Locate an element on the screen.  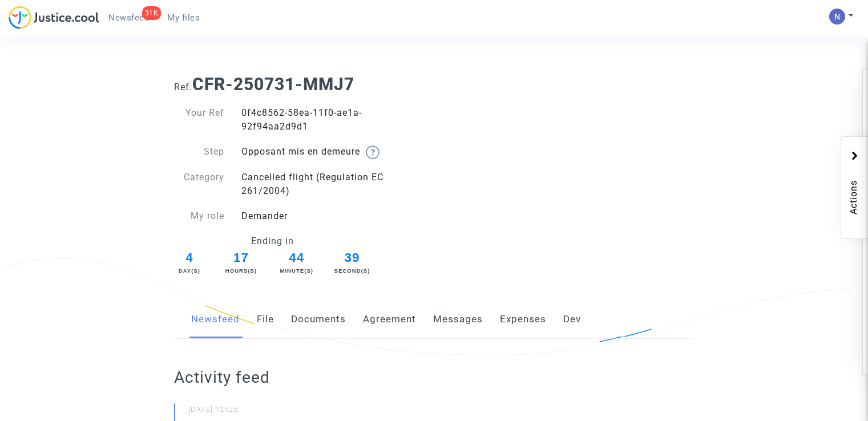
div: 31K is located at coordinates (152, 13).